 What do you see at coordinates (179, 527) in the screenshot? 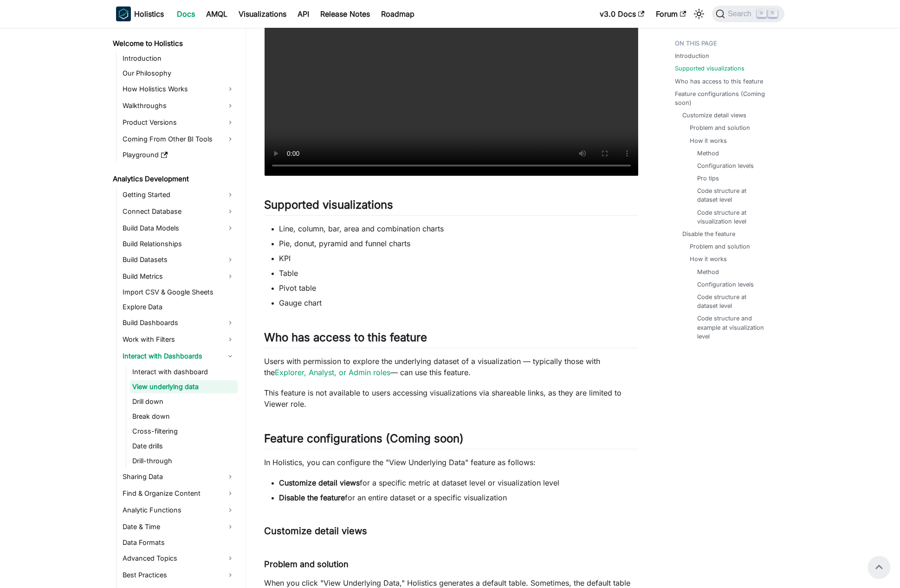
I see `a: Date & Time` at bounding box center [179, 527].